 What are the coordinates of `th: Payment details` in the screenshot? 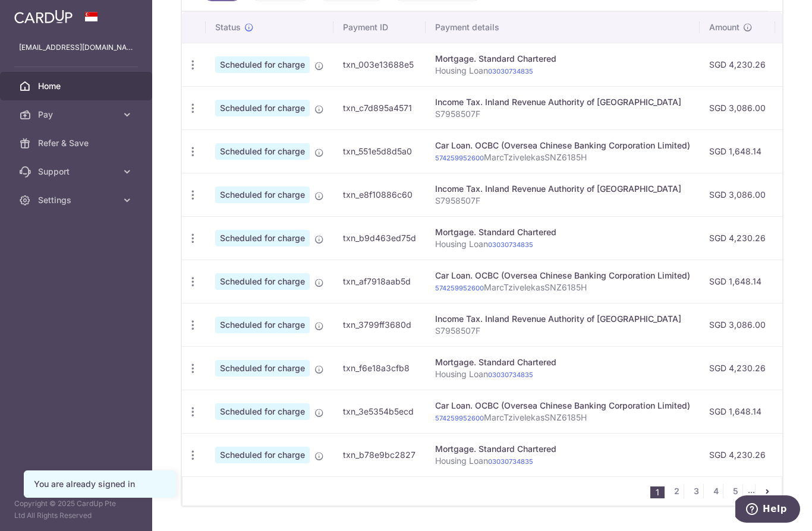 It's located at (562, 27).